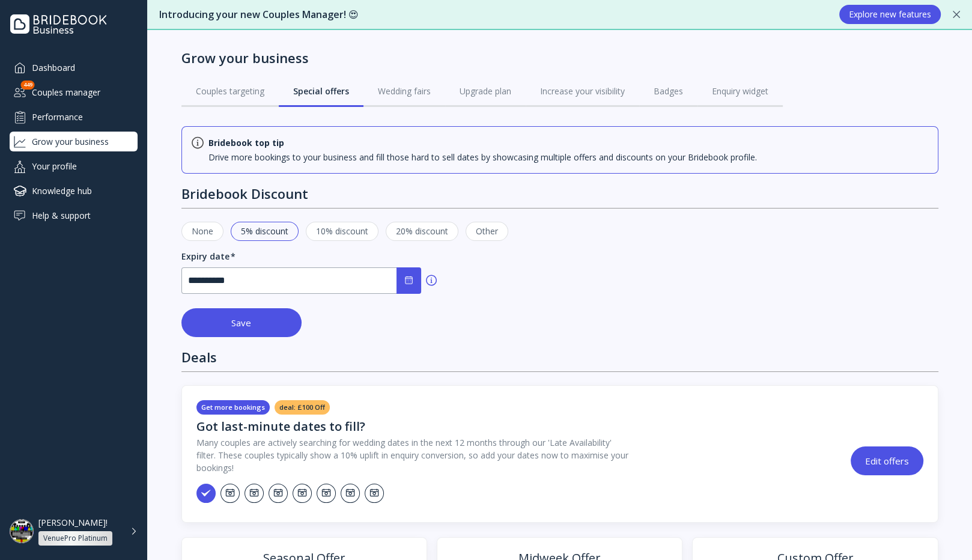 The height and width of the screenshot is (560, 972). I want to click on a: Edit offers, so click(886, 461).